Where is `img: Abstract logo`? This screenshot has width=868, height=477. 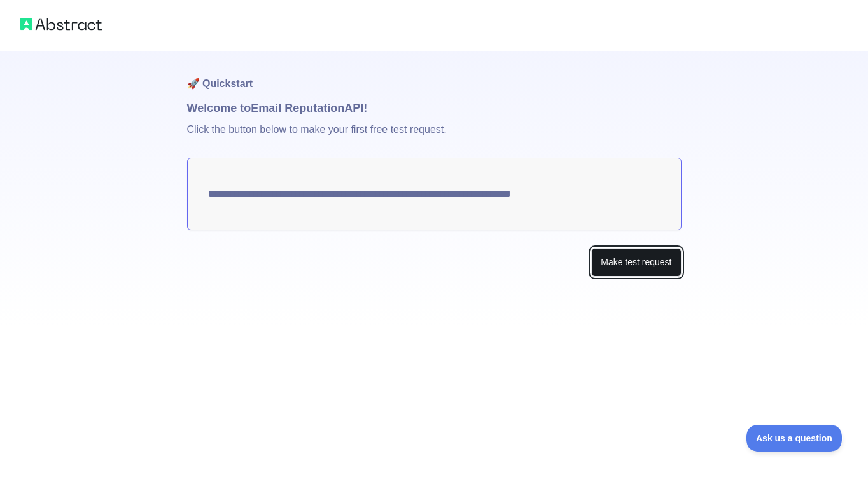
img: Abstract logo is located at coordinates (61, 24).